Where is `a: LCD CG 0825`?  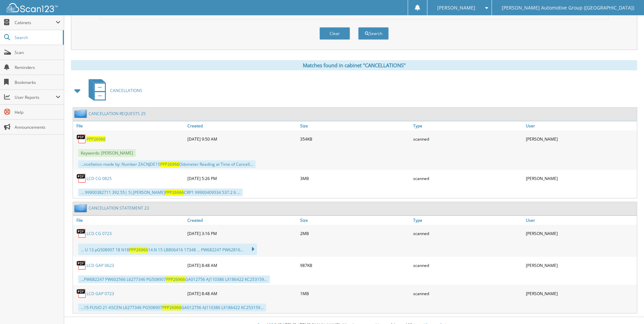
a: LCD CG 0825 is located at coordinates (99, 178).